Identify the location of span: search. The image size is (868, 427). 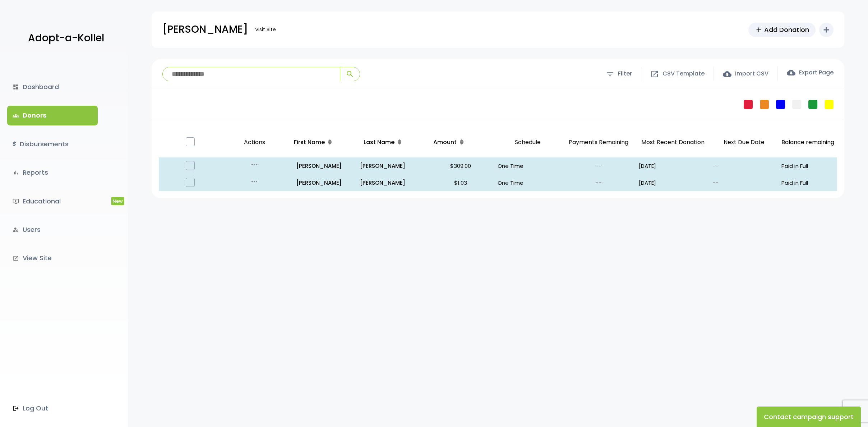
(350, 74).